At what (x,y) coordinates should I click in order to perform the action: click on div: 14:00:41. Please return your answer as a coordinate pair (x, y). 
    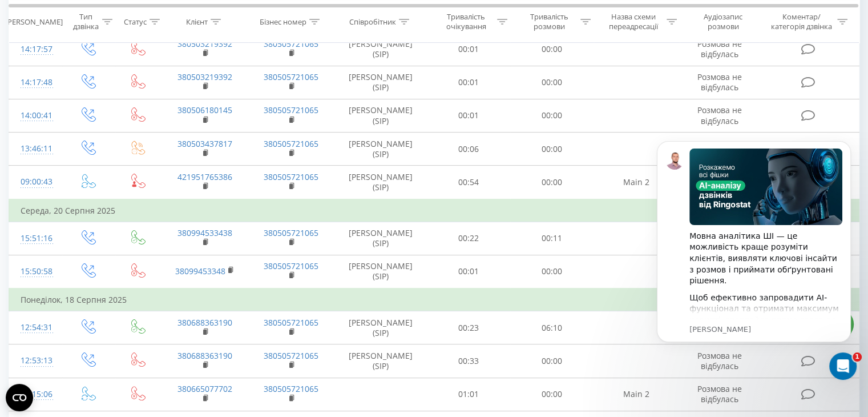
    Looking at the image, I should click on (36, 115).